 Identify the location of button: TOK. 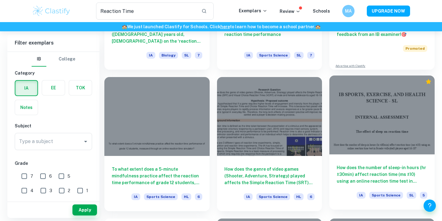
(80, 88).